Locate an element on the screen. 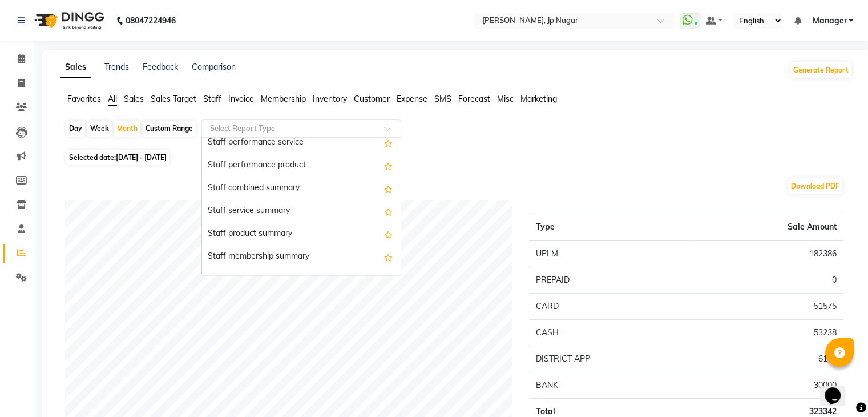 The height and width of the screenshot is (417, 868). td: CASH is located at coordinates (611, 333).